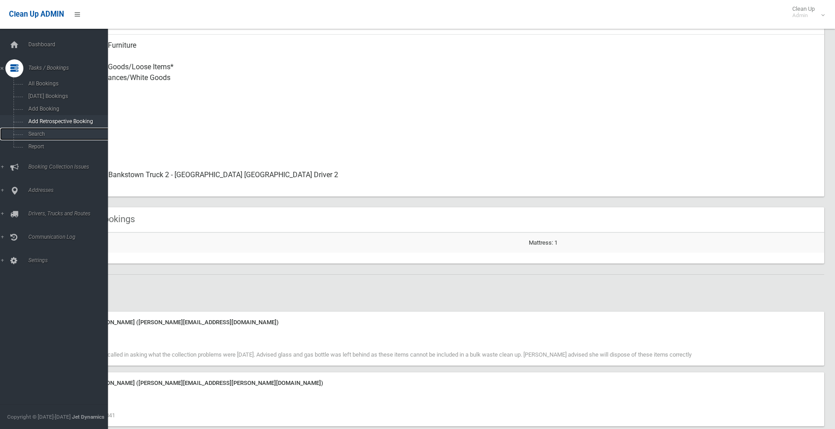  What do you see at coordinates (70, 45) in the screenshot?
I see `span: Dashboard` at bounding box center [70, 45].